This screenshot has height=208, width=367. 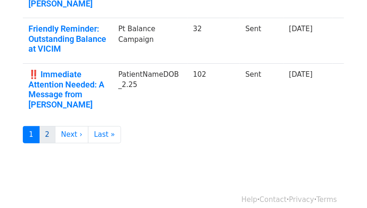 I want to click on a: Last », so click(x=104, y=135).